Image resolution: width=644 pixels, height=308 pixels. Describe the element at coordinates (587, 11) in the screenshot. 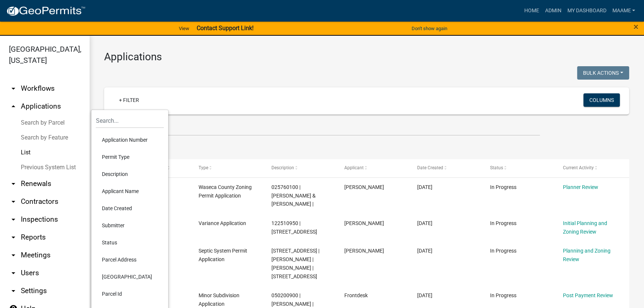

I see `a: My Dashboard` at that location.